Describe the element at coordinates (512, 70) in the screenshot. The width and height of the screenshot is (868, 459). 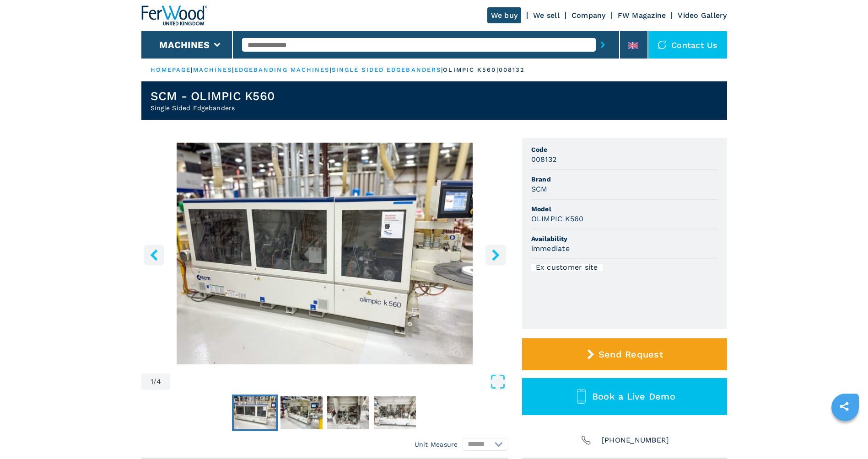
I see `p: 008132` at that location.